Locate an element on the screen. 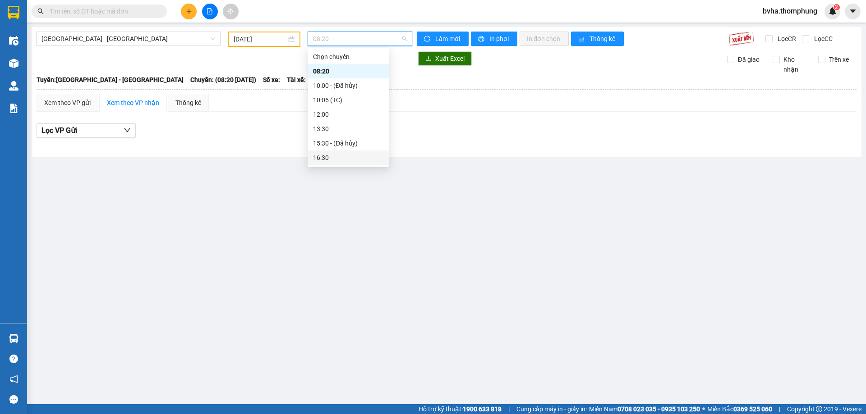 This screenshot has width=866, height=414. div: 10:00 - (Đã hủy) is located at coordinates (348, 86).